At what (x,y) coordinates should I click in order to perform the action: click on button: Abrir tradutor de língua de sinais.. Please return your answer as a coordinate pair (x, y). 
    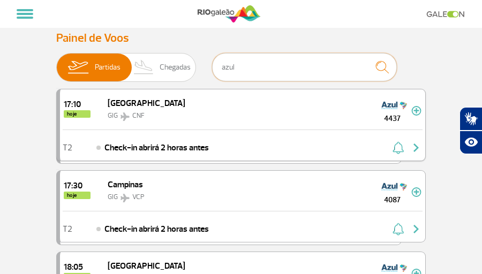
    Looking at the image, I should click on (471, 119).